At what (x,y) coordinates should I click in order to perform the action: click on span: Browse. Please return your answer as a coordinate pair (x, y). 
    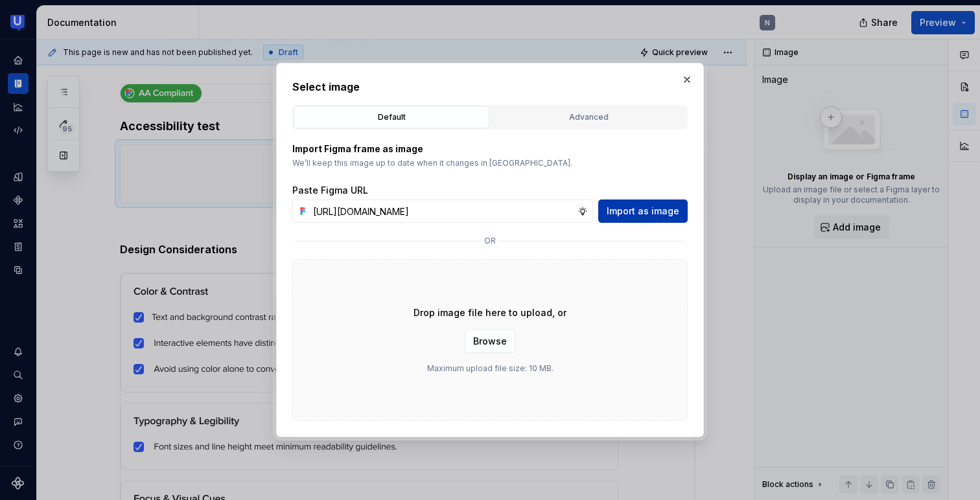
    Looking at the image, I should click on (490, 342).